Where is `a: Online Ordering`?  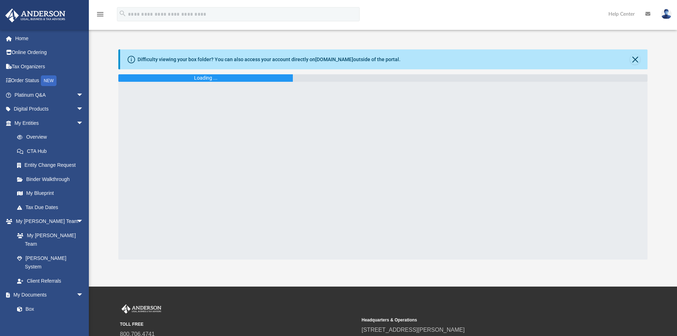
a: Online Ordering is located at coordinates (49, 53).